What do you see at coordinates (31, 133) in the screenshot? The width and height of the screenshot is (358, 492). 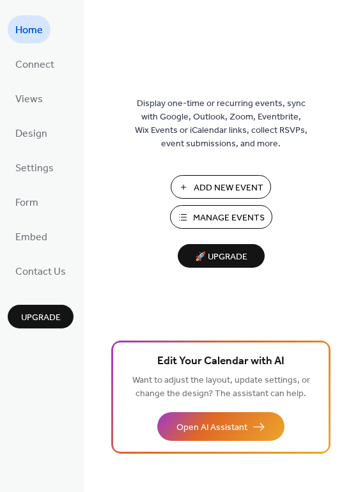 I see `a: Design` at bounding box center [31, 133].